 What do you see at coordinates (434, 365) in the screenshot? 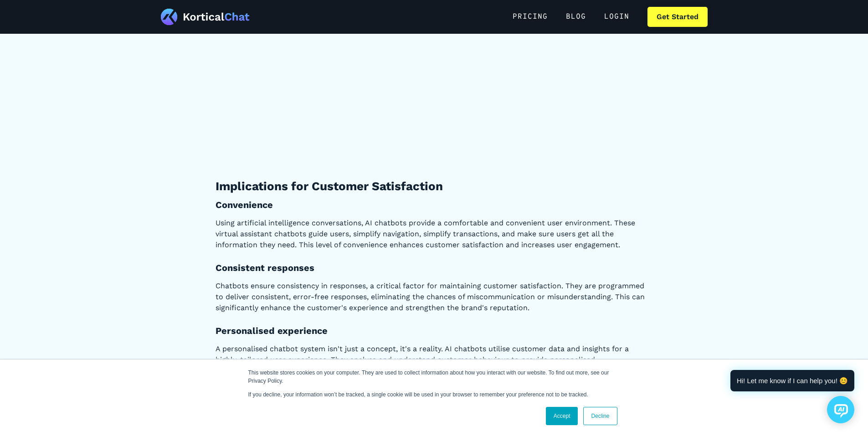
I see `p: A personalised chatbot system isn't just a concept, it's a reality. AI chatbots utilise customer ...` at bounding box center [434, 365].